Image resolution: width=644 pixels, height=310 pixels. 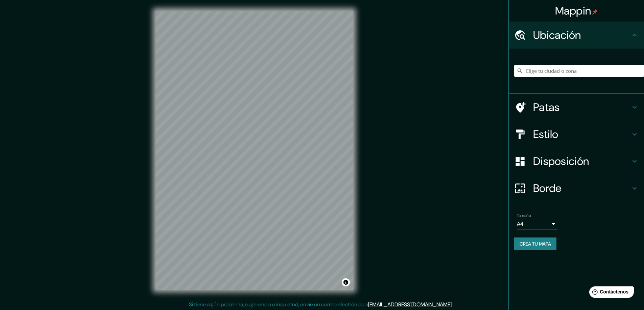 I want to click on font: Si tiene algún problema, sugerencia o inquietud, envíe un correo electrónico a, so click(x=279, y=304).